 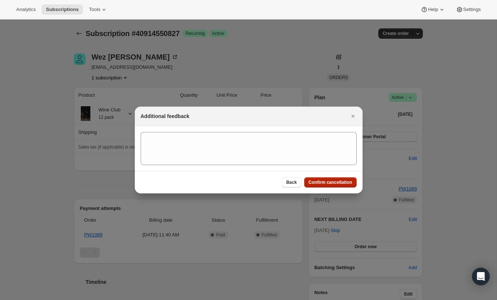 I want to click on span: Confirm cancellation, so click(x=330, y=182).